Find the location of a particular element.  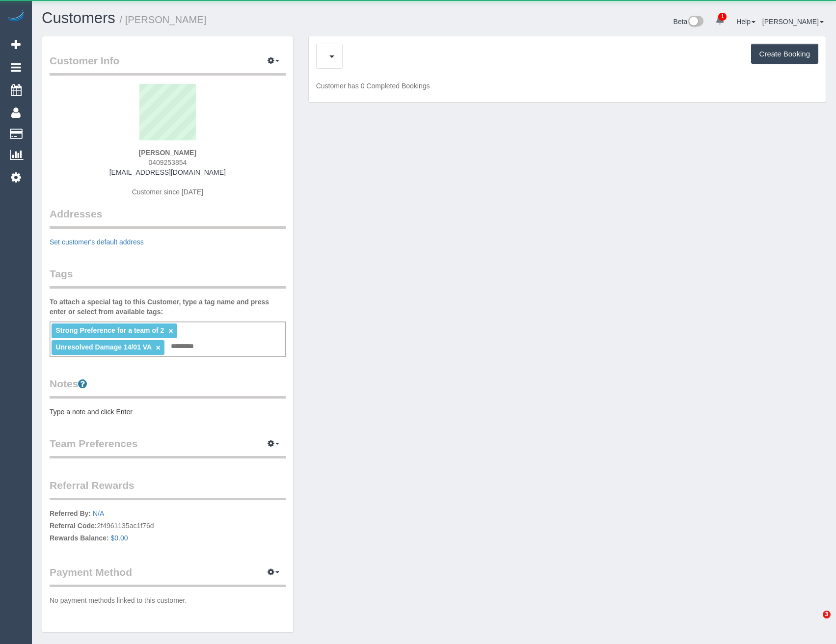

a: Help is located at coordinates (746, 22).